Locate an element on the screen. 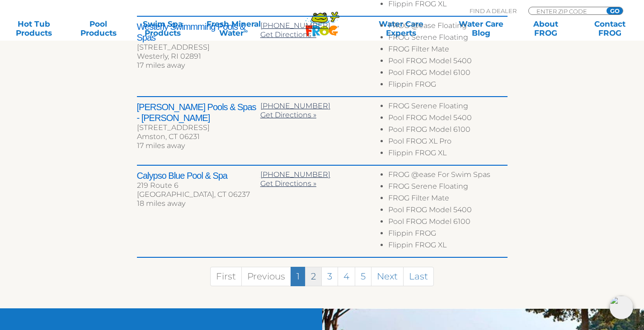 This screenshot has height=330, width=644. img: openIcon is located at coordinates (621, 307).